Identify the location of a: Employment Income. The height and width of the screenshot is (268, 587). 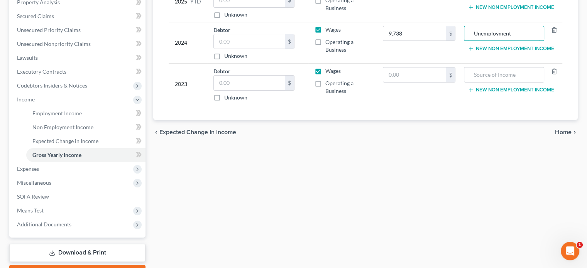
(86, 113).